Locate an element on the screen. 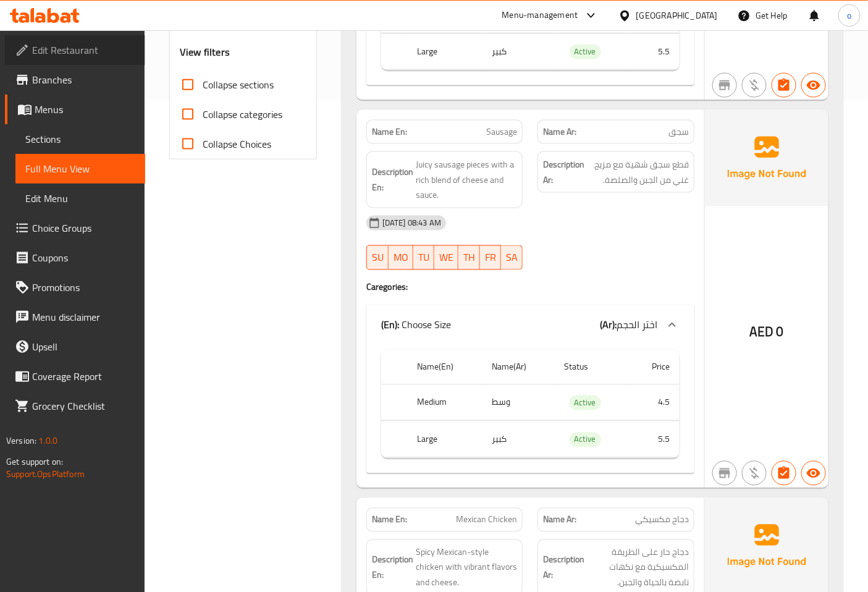  button: SA is located at coordinates (512, 257).